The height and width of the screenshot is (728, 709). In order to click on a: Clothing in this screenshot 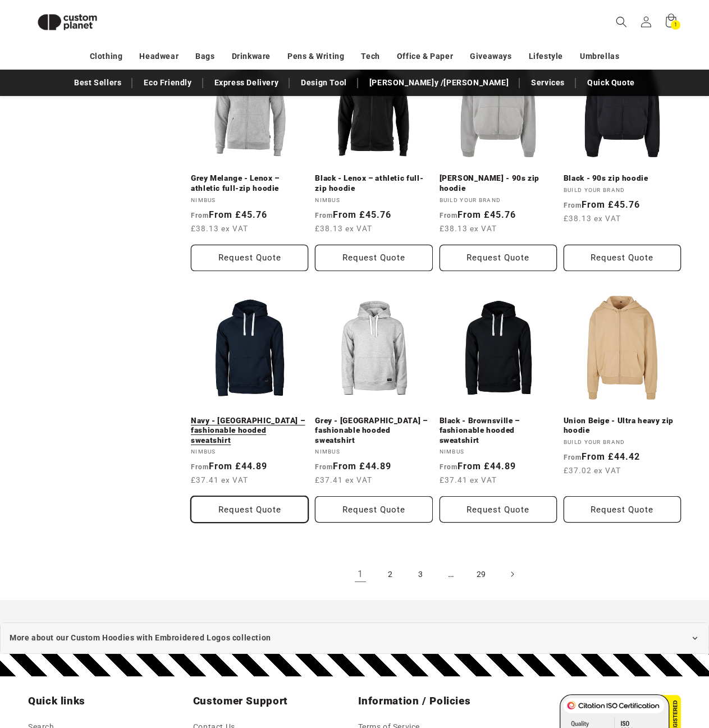, I will do `click(107, 57)`.